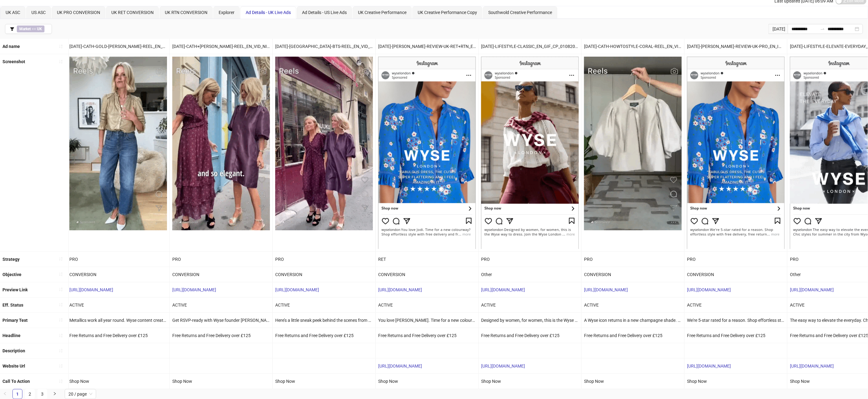  What do you see at coordinates (13, 12) in the screenshot?
I see `span: UK ASC` at bounding box center [13, 12].